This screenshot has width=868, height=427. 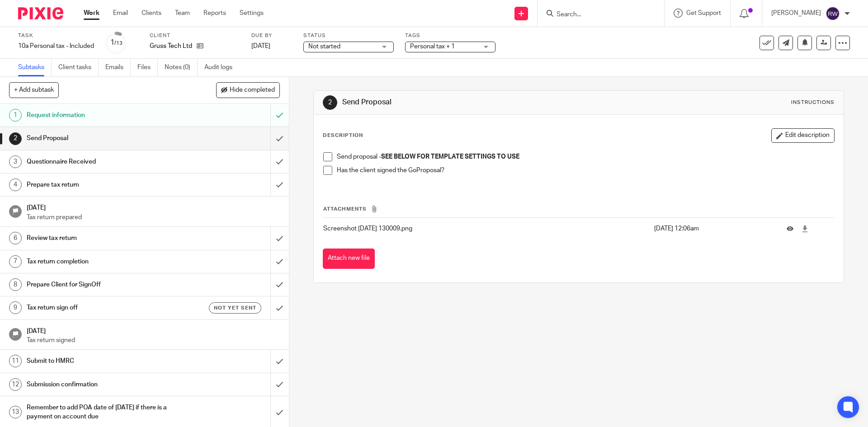 I want to click on span: Not started, so click(x=324, y=47).